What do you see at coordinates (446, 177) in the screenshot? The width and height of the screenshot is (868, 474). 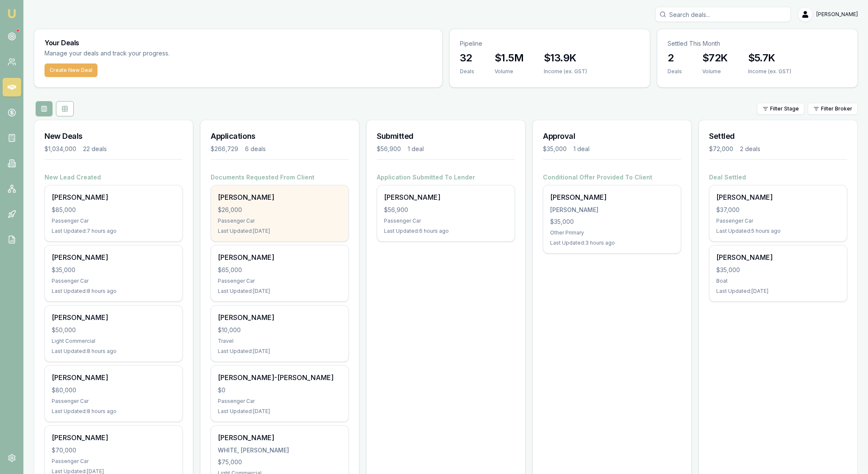 I see `h4: Application Submitted To Lender` at bounding box center [446, 177].